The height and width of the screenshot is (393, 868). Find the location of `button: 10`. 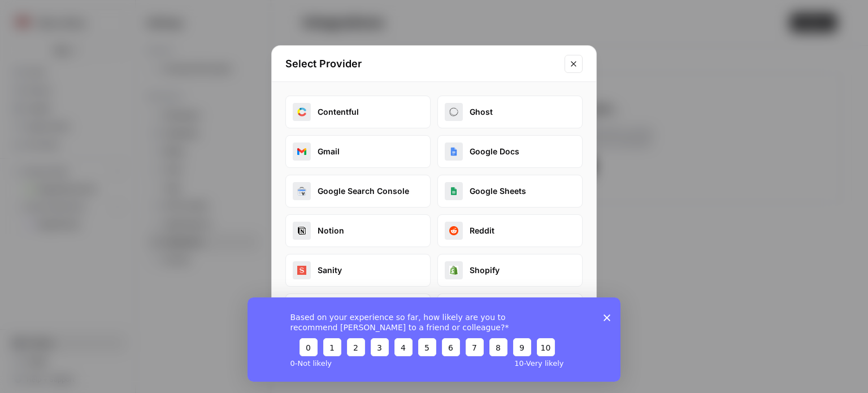

button: 10 is located at coordinates (298, 50).